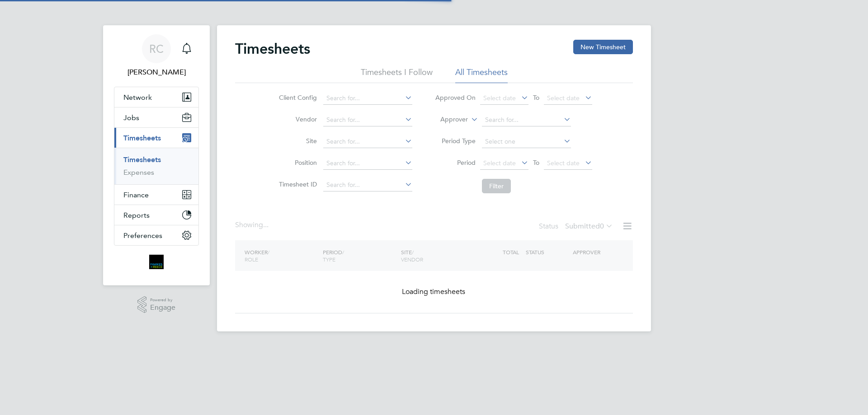  Describe the element at coordinates (455, 163) in the screenshot. I see `label: Period` at that location.